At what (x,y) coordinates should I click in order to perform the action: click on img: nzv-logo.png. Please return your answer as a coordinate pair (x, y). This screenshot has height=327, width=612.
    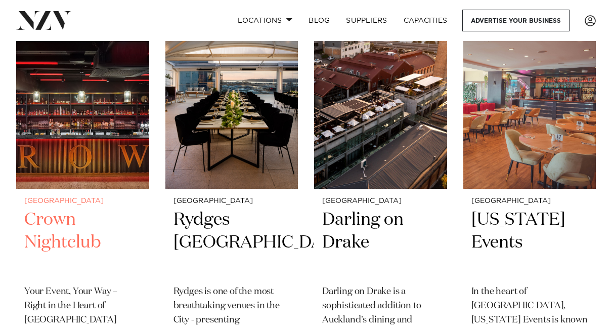
    Looking at the image, I should click on (43, 20).